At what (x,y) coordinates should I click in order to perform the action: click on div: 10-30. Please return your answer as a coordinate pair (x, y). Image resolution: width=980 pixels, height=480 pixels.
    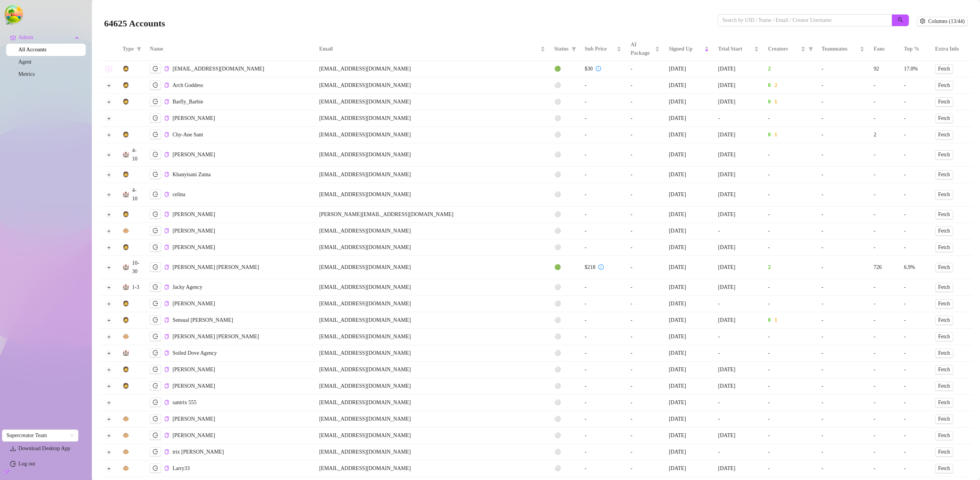
    Looking at the image, I should click on (136, 267).